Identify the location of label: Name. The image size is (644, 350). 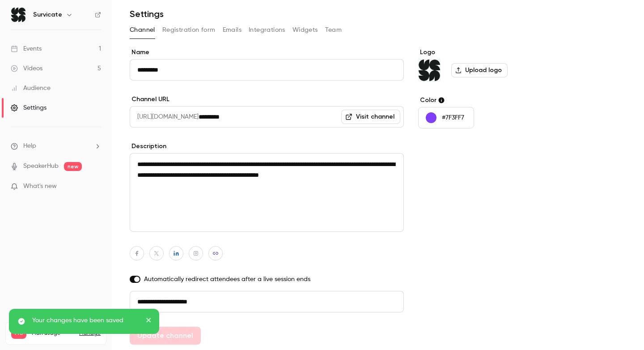
(266, 52).